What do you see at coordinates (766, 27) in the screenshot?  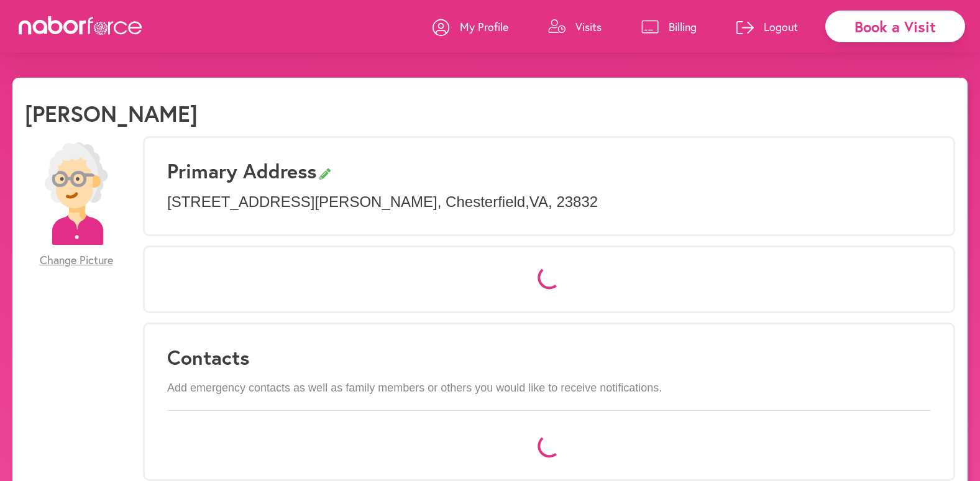 I see `a: Logout` at bounding box center [766, 27].